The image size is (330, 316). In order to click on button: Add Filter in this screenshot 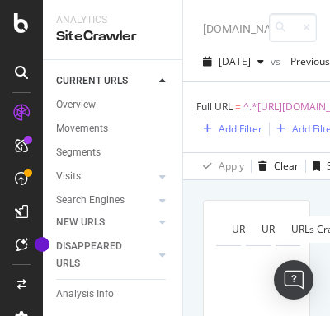, I will do `click(229, 129)`.